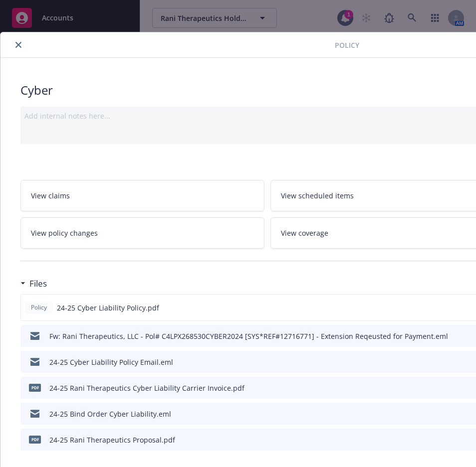  I want to click on h3: Files, so click(38, 284).